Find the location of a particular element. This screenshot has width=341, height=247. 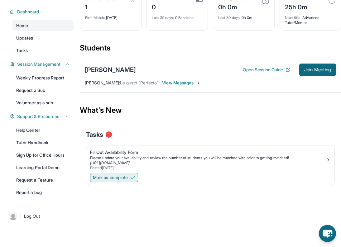

span: View Messages is located at coordinates (181, 83).